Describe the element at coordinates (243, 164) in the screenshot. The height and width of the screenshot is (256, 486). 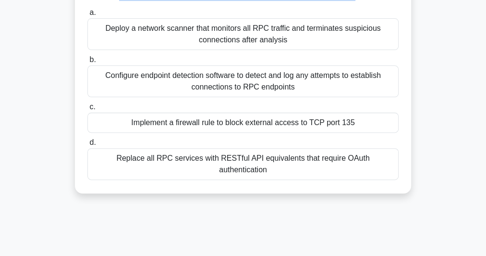
I see `div: Replace all RPC services with RESTful API equivalents that require OAuth authentication` at that location.